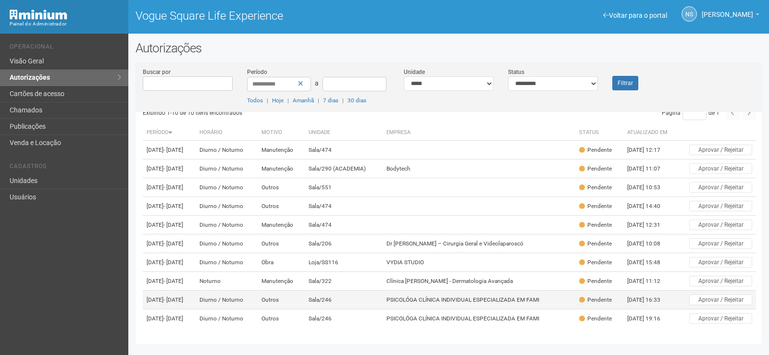 This screenshot has height=355, width=769. I want to click on button: Filtrar, so click(625, 83).